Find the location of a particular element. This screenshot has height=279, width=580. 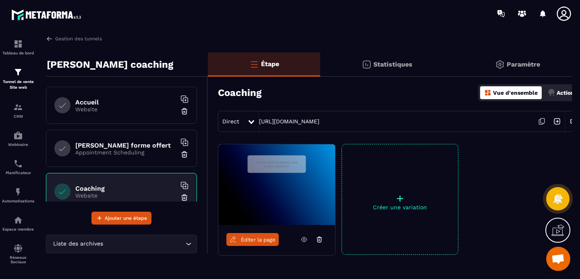

p: CRM is located at coordinates (18, 116).